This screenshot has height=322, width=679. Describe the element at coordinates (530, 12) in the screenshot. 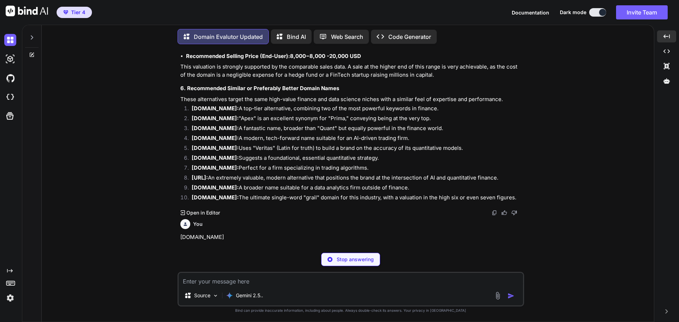

I see `button: Documentation` at that location.